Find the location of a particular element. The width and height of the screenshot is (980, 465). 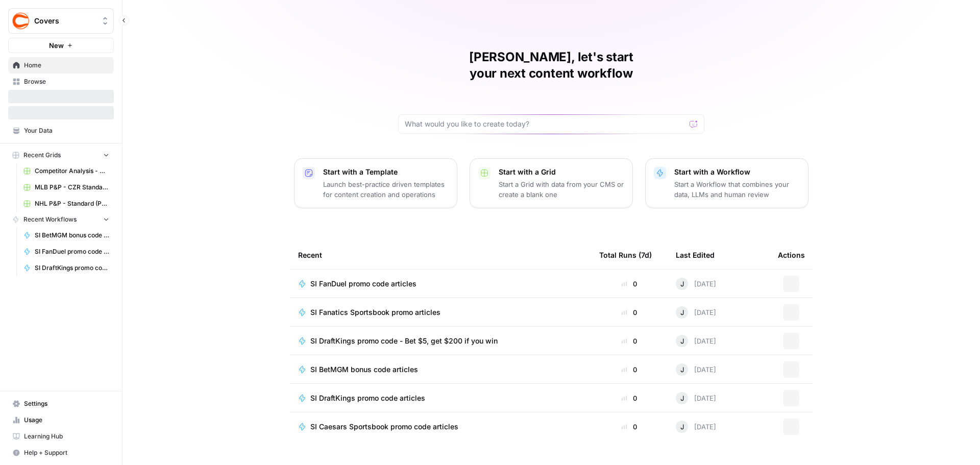

button: Workspace: Covers is located at coordinates (61, 21).